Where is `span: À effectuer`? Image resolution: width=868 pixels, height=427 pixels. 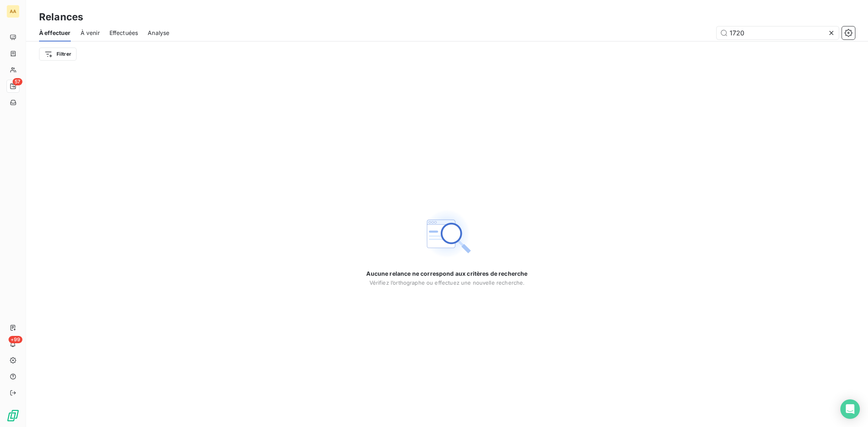
span: À effectuer is located at coordinates (55, 33).